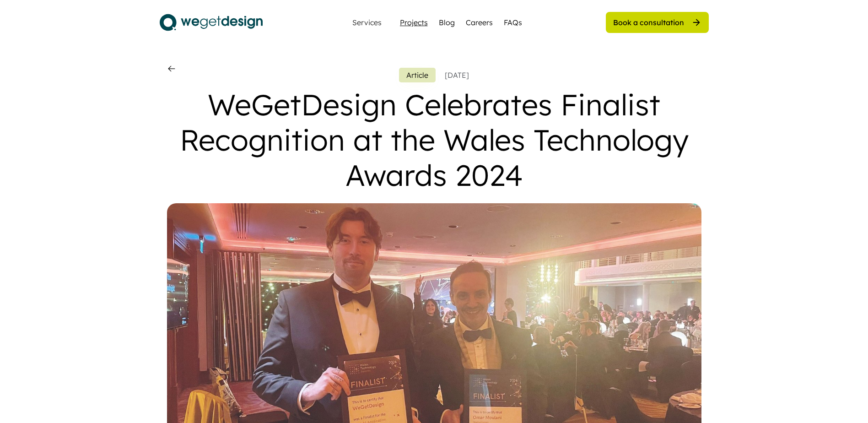 This screenshot has height=423, width=868. Describe the element at coordinates (447, 23) in the screenshot. I see `a: Blog` at that location.